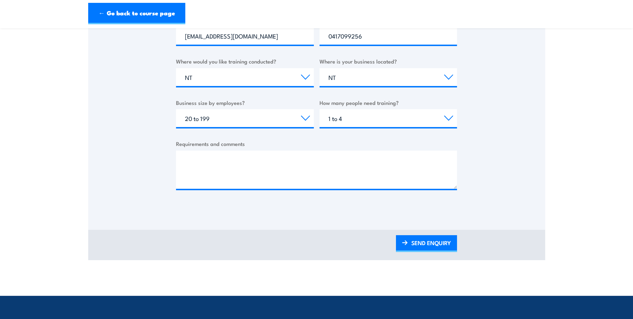  I want to click on label: Where would you like training conducted?, so click(245, 61).